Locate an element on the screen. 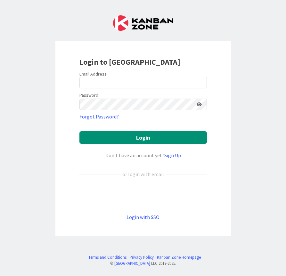 This screenshot has width=286, height=276. a: Terms and Conditions is located at coordinates (107, 257).